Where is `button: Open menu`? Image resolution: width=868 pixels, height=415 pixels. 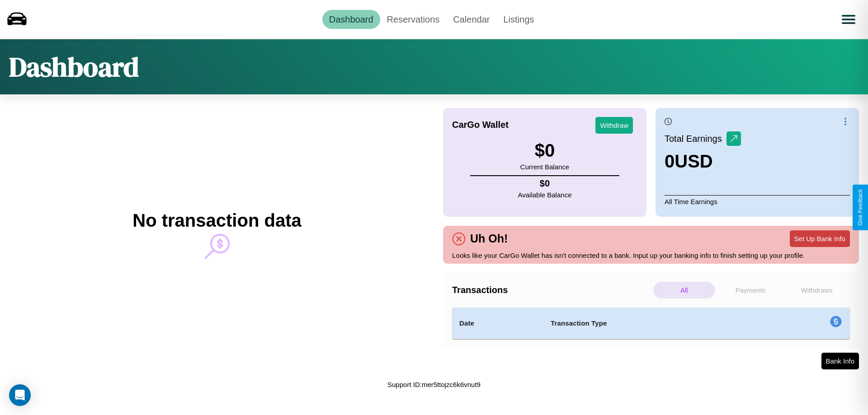 button: Open menu is located at coordinates (849, 20).